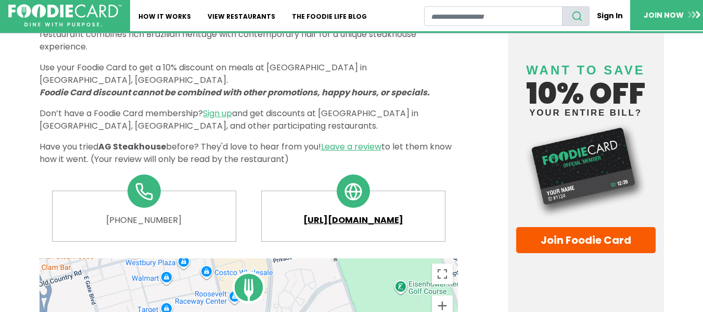 The height and width of the screenshot is (312, 703). I want to click on button: Toggle fullscreen view, so click(442, 274).